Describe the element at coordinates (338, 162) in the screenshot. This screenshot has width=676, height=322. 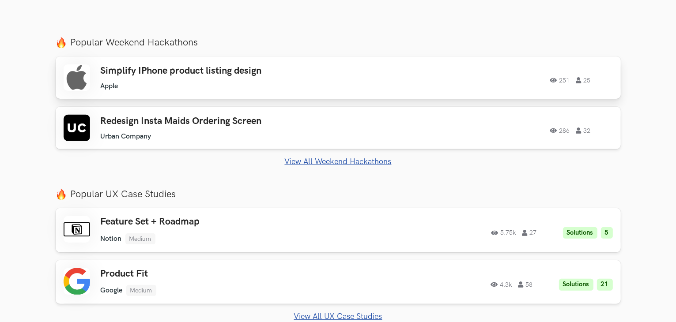
I see `a: View All Weekend Hackathons` at that location.